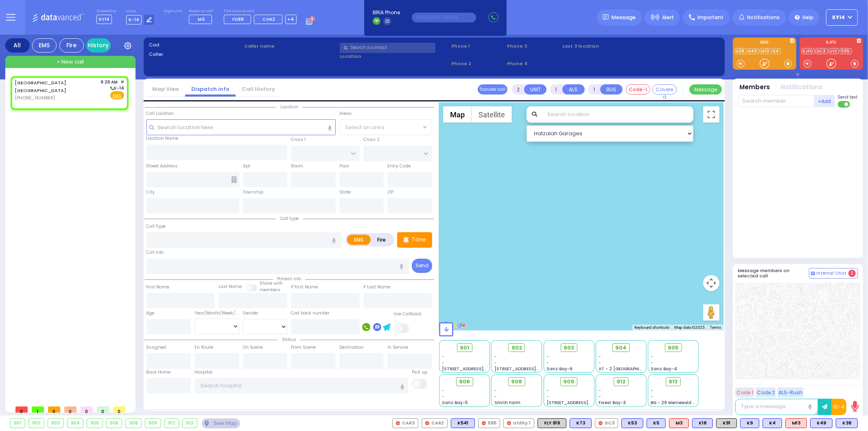  What do you see at coordinates (813, 274) in the screenshot?
I see `img: comment-alt.png` at bounding box center [813, 274].